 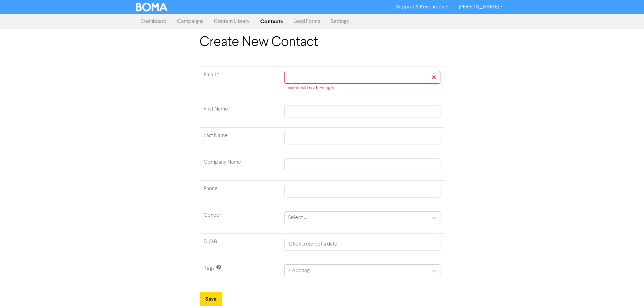 I want to click on a: Support & Resources, so click(x=422, y=7).